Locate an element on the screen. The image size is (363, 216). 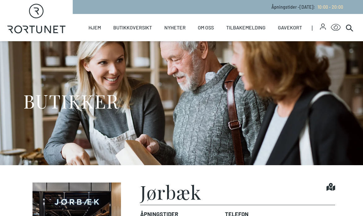
h1: BUTIKKER is located at coordinates (71, 101).